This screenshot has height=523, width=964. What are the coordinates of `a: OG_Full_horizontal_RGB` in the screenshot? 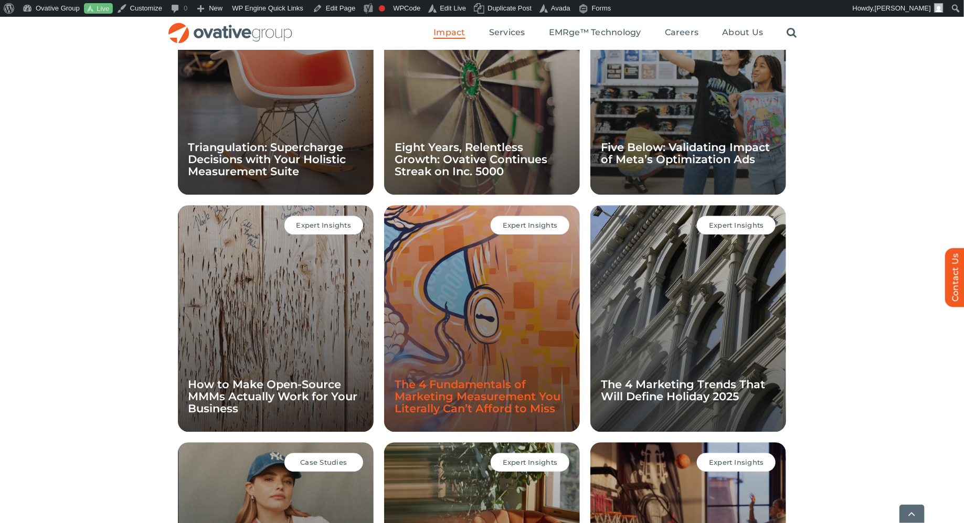 It's located at (230, 26).